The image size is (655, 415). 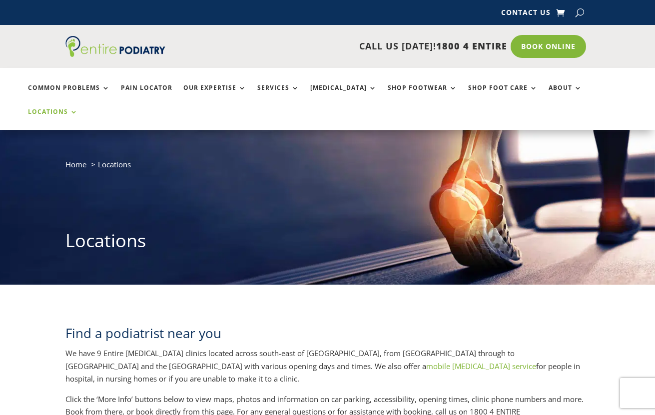 What do you see at coordinates (146, 95) in the screenshot?
I see `a: Pain Locator` at bounding box center [146, 95].